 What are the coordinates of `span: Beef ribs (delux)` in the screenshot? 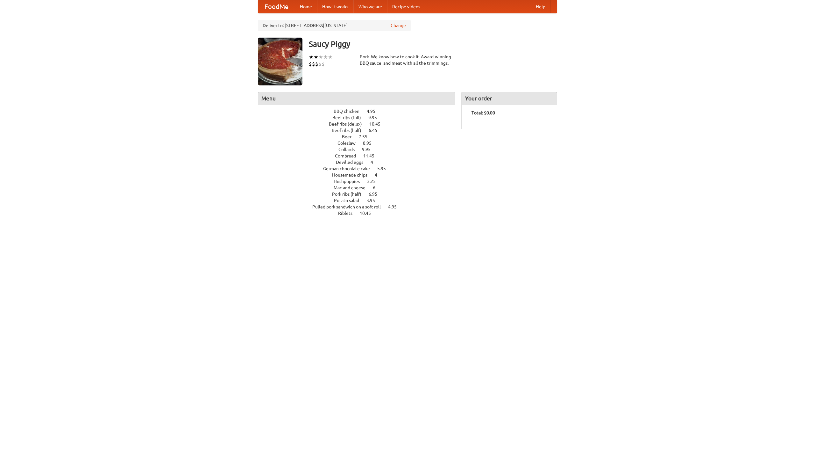 It's located at (349, 124).